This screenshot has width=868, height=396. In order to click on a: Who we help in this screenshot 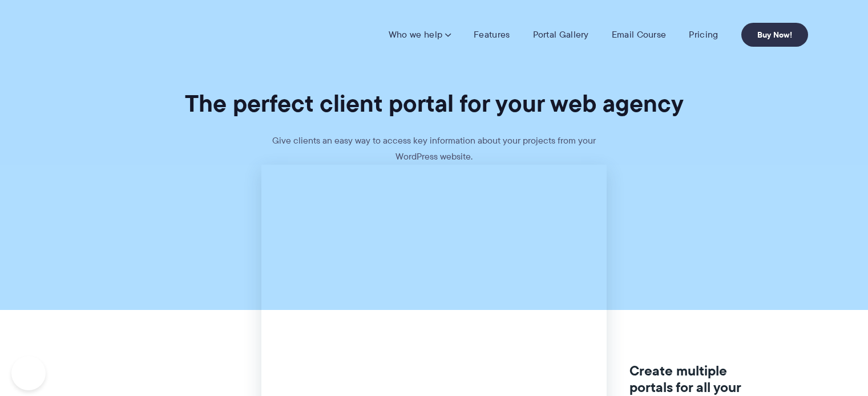, I will do `click(419, 35)`.